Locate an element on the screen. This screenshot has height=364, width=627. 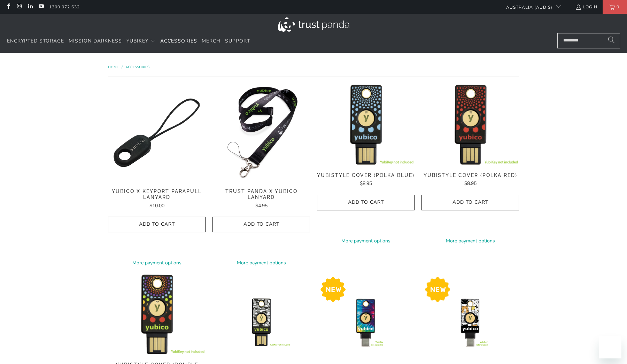
summary: YubiKey is located at coordinates (141, 41).